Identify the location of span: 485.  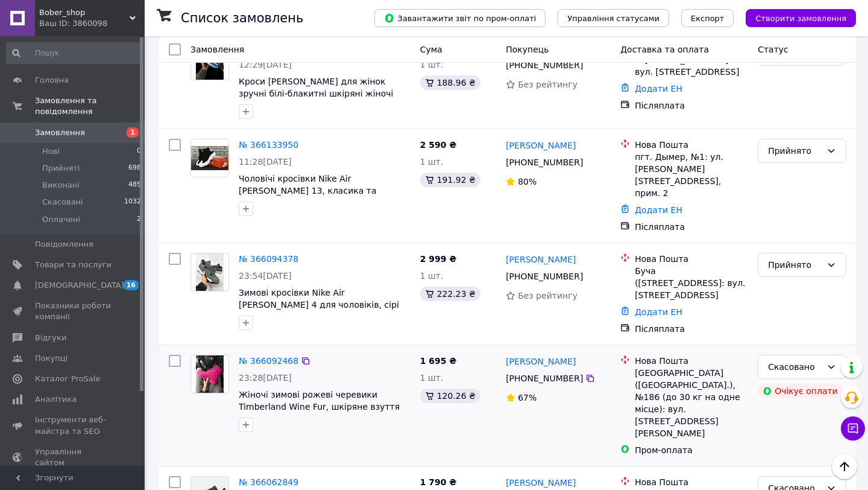
(135, 185).